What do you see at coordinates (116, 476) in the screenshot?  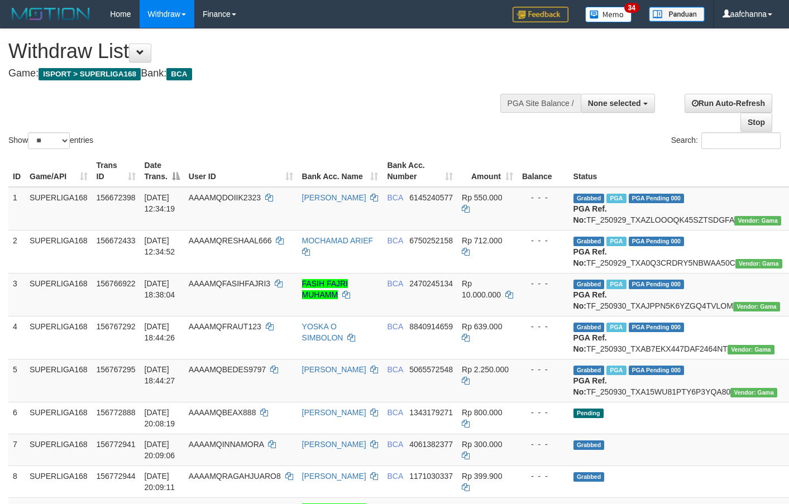 I see `span: 156772944` at bounding box center [116, 476].